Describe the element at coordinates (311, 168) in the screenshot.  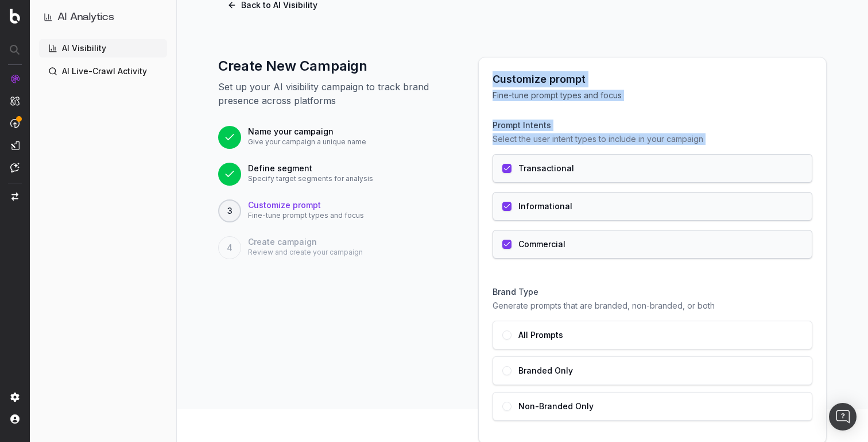
I see `p: Define segment` at that location.